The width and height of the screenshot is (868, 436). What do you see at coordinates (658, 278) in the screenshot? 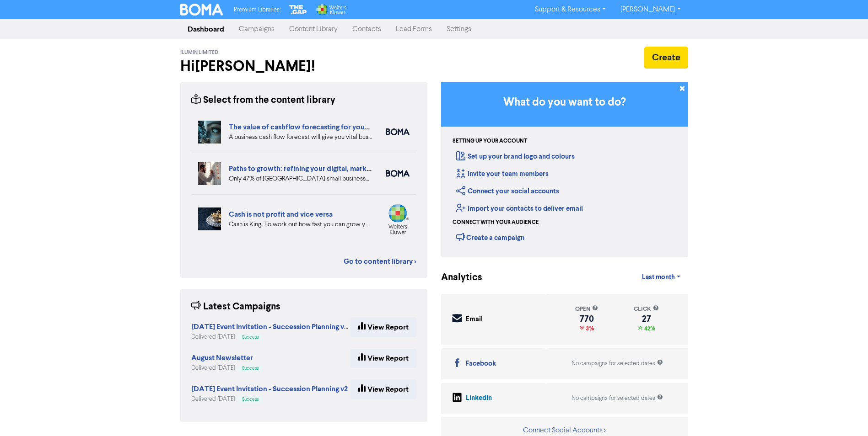
I see `span: Last month` at bounding box center [658, 278].